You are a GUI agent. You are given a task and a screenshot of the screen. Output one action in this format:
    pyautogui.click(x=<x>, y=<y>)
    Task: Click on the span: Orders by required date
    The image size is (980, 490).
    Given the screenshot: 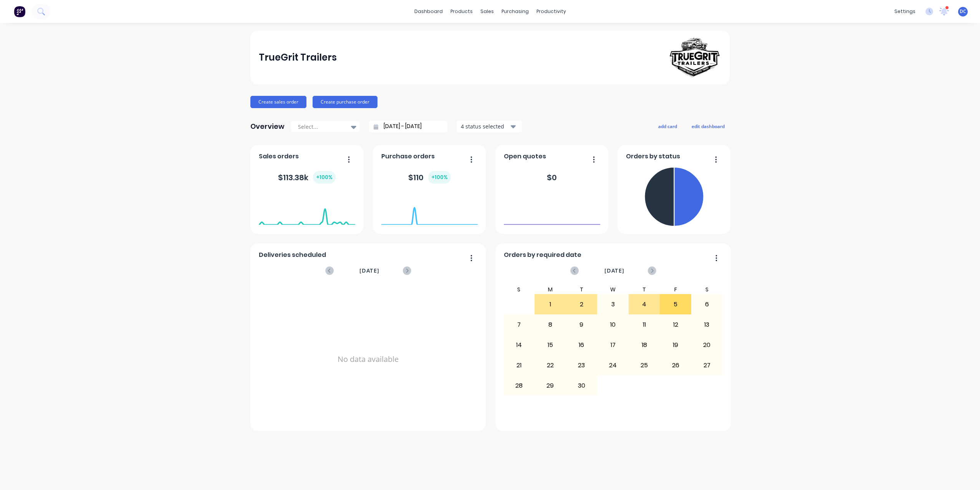 What is the action you would take?
    pyautogui.click(x=543, y=255)
    